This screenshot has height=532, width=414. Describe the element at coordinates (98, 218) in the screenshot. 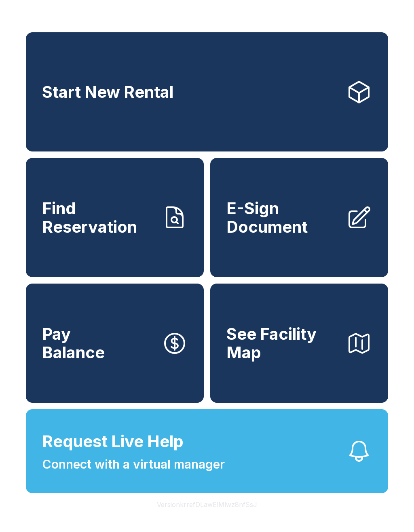

I see `span: Find Reservation` at that location.